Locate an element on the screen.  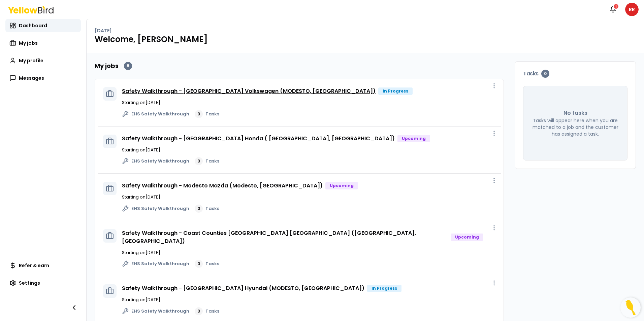
a: Messages is located at coordinates (43, 78).